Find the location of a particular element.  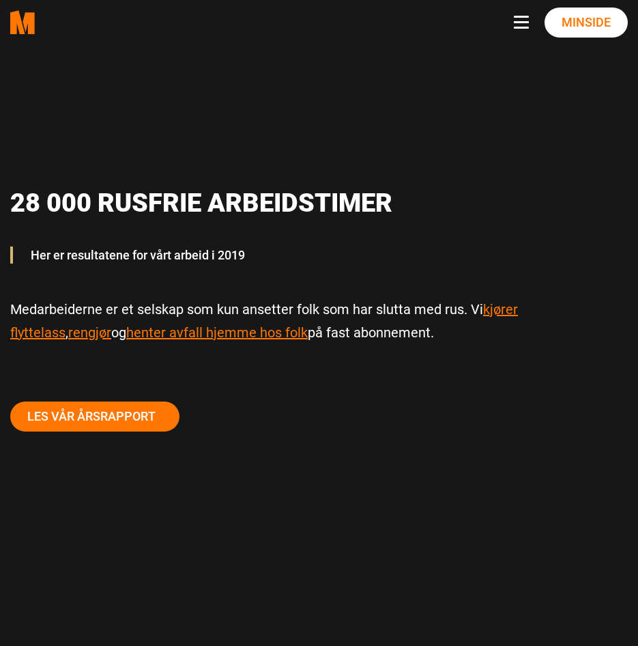

a: Minside is located at coordinates (586, 23).